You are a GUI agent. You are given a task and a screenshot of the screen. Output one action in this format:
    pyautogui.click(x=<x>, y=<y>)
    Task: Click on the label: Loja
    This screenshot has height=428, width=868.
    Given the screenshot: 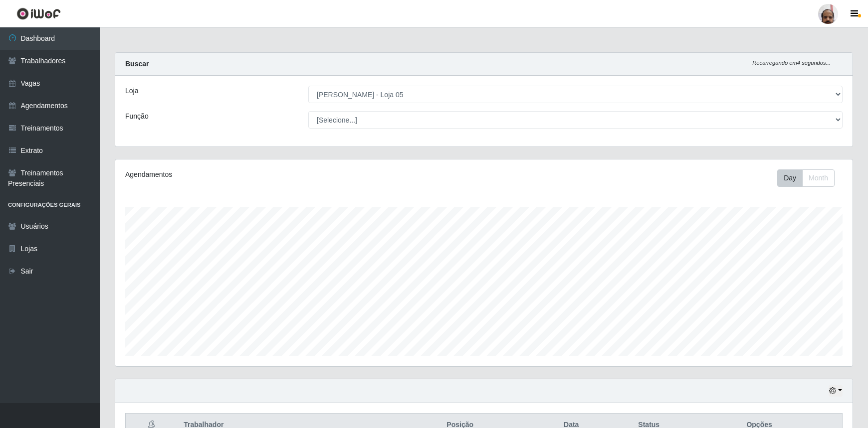 What is the action you would take?
    pyautogui.click(x=132, y=91)
    